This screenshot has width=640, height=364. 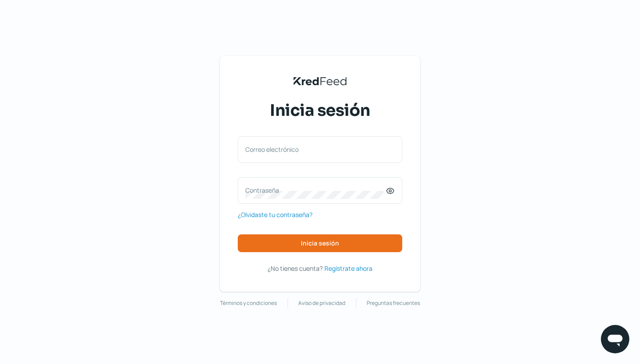 What do you see at coordinates (322, 303) in the screenshot?
I see `span: Aviso de privacidad` at bounding box center [322, 303].